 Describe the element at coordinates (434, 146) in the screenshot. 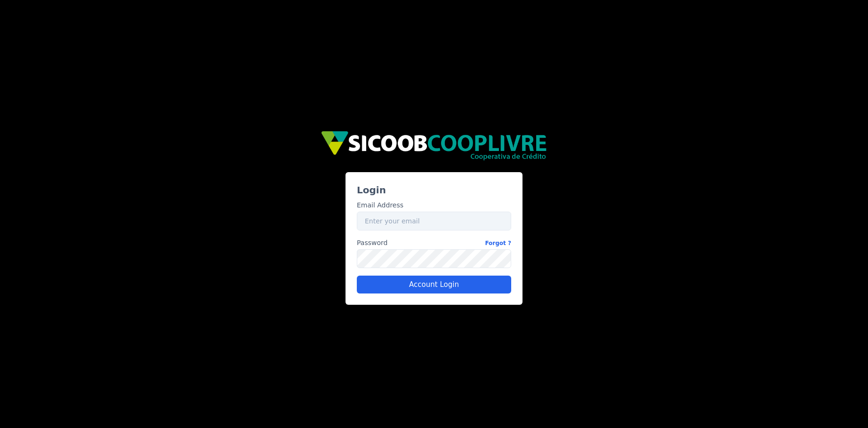

I see `img: img/sicoob_cooplivre.png` at that location.